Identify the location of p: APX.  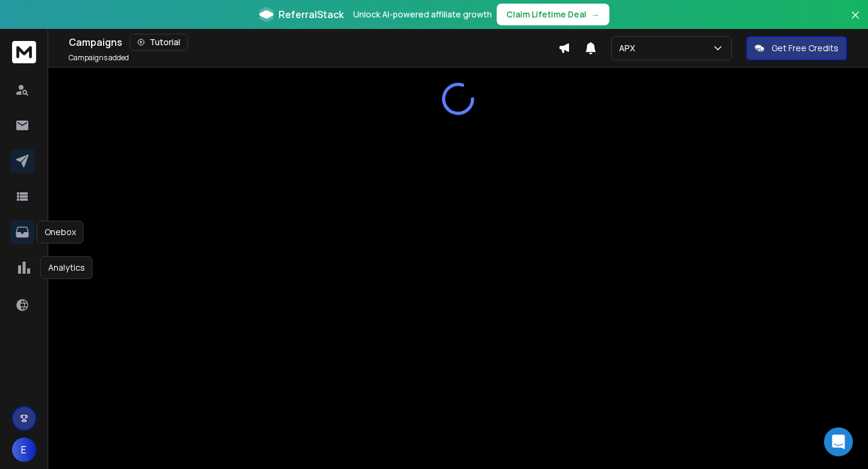
(629, 48).